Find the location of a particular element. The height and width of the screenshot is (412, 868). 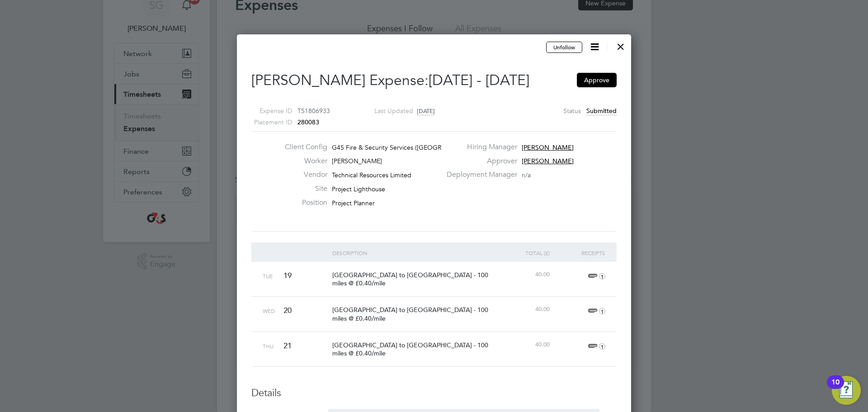

label: Placement ID is located at coordinates (266, 122).